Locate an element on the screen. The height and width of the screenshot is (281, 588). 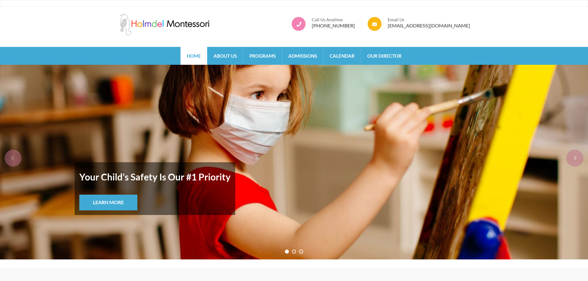
a: About Us is located at coordinates (225, 56).